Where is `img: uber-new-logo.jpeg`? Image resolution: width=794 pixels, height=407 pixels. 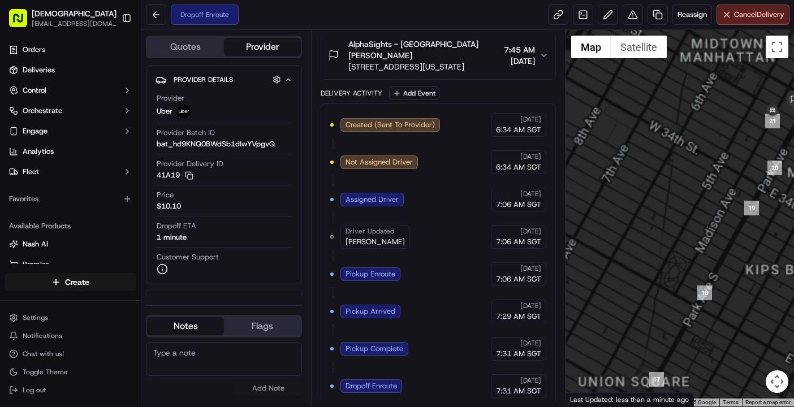
img: uber-new-logo.jpeg is located at coordinates (184, 111).